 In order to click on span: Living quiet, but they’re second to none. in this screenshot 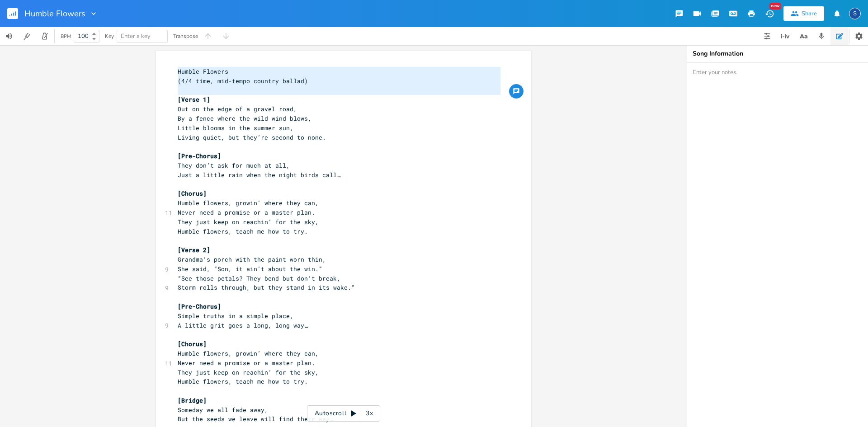, I will do `click(252, 137)`.